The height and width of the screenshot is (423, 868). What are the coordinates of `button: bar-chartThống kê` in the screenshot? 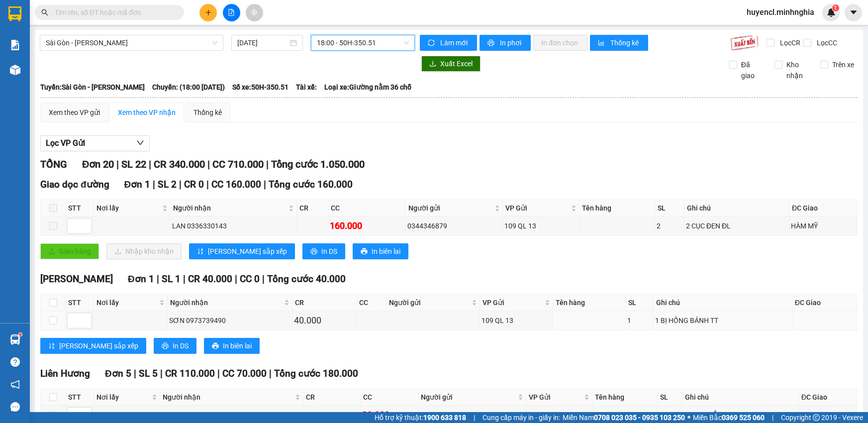 It's located at (619, 43).